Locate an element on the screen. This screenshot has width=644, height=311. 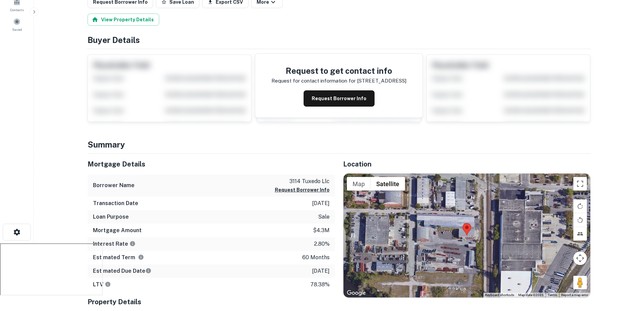
h6: Borrower Name is located at coordinates (114, 186).